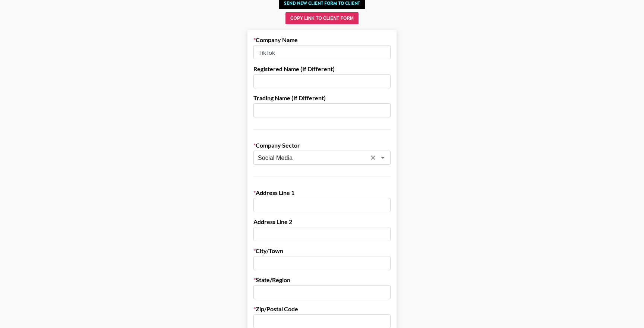 Image resolution: width=644 pixels, height=328 pixels. Describe the element at coordinates (322, 145) in the screenshot. I see `label: Company Sector` at that location.